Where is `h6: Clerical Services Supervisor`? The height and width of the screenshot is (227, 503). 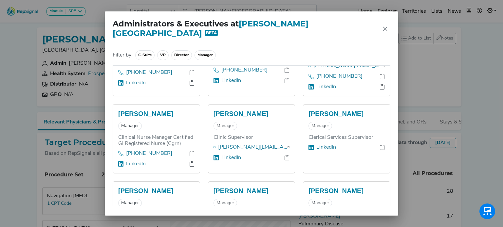
h6: Clerical Services Supervisor is located at coordinates (346, 138).